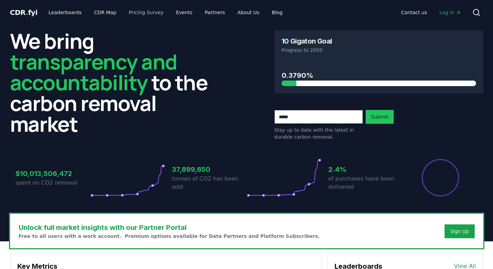 Image resolution: width=493 pixels, height=269 pixels. Describe the element at coordinates (366, 183) in the screenshot. I see `p: of purchases have been delivered` at that location.